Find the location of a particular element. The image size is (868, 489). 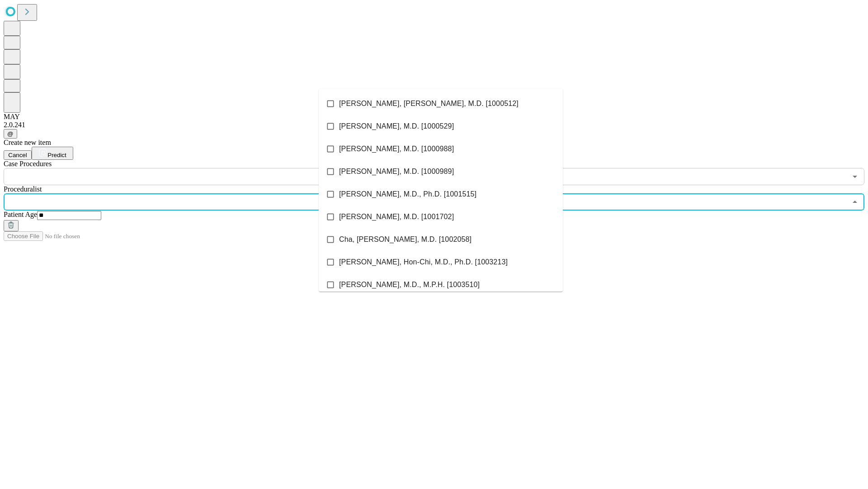

div: MAY is located at coordinates (434, 117).